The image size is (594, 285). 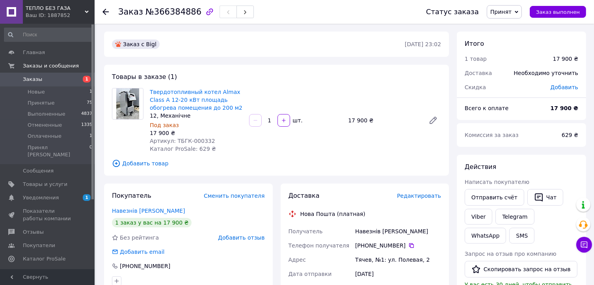 I want to click on span: 0, so click(x=91, y=151).